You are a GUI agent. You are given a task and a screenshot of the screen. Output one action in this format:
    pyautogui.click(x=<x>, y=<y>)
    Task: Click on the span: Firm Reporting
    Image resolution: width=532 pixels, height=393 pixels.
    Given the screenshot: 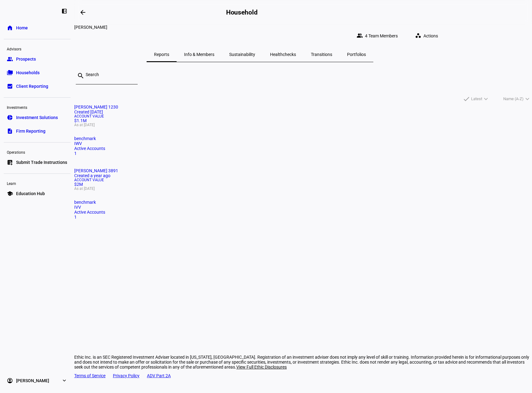 What is the action you would take?
    pyautogui.click(x=31, y=131)
    